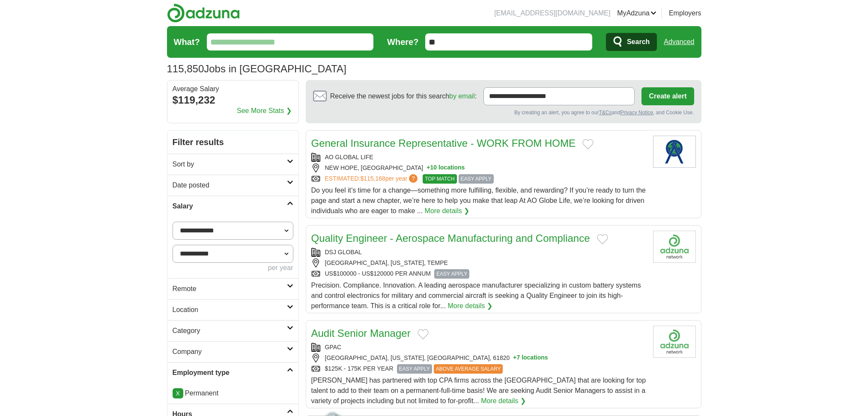 The image size is (868, 416). What do you see at coordinates (233, 185) in the screenshot?
I see `a: Date posted` at bounding box center [233, 185].